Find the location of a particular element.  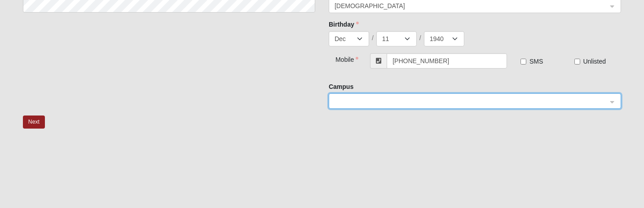

div: Mobile is located at coordinates (341, 58).